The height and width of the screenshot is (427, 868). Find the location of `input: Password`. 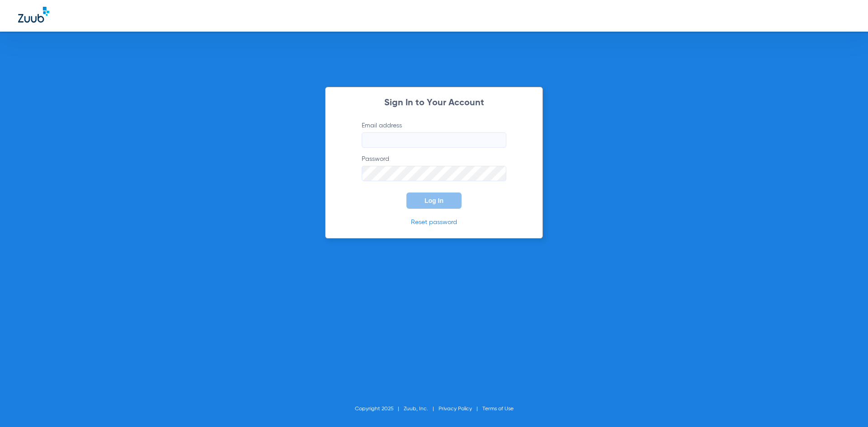

input: Password is located at coordinates (434, 173).